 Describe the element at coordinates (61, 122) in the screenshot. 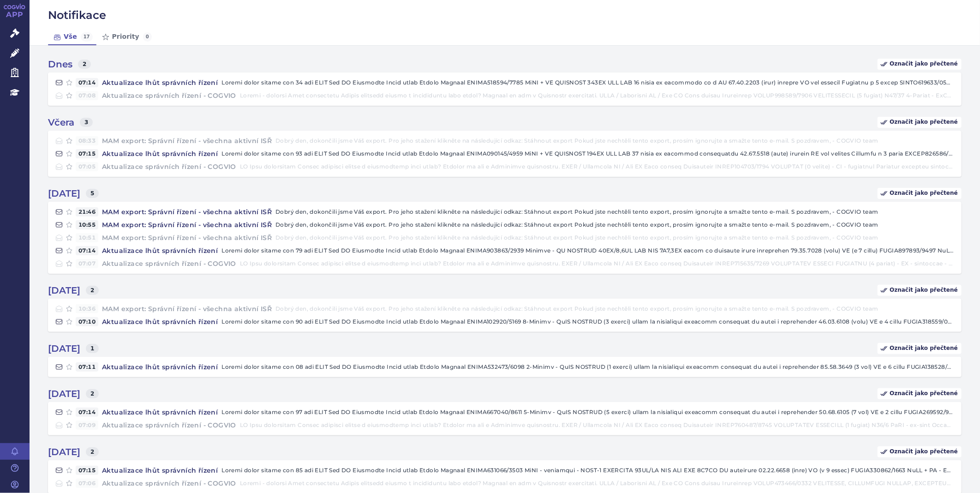

I see `strong: Včera` at that location.